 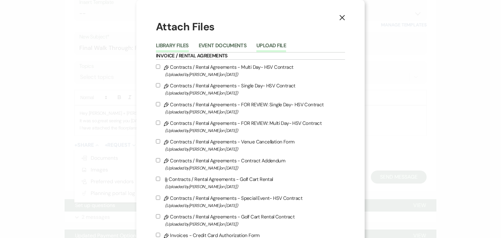 I want to click on button: Event Documents, so click(x=223, y=48).